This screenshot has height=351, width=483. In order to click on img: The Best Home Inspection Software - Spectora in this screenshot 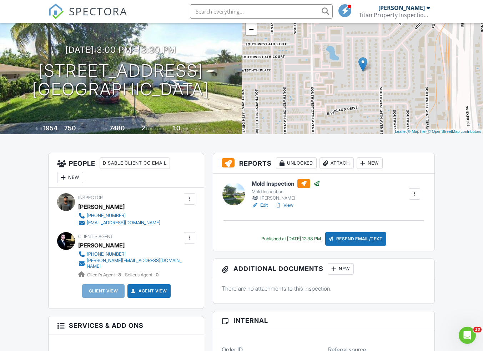, I will do `click(56, 11)`.